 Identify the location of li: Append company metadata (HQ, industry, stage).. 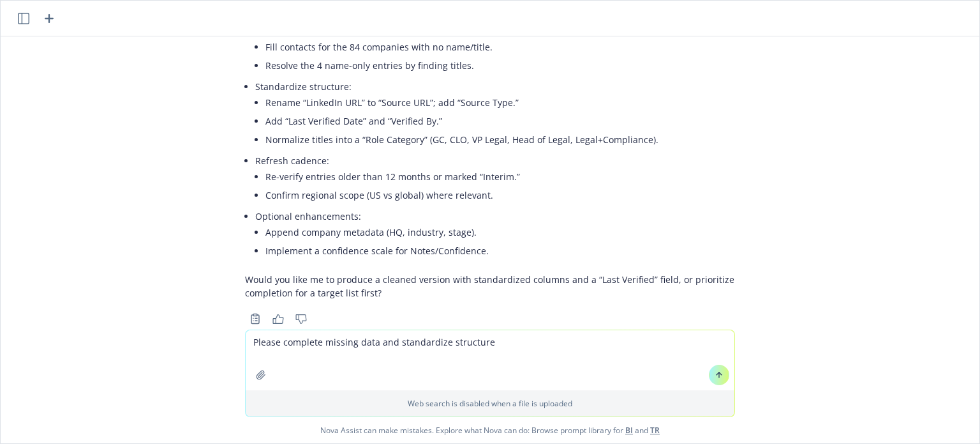
(500, 232).